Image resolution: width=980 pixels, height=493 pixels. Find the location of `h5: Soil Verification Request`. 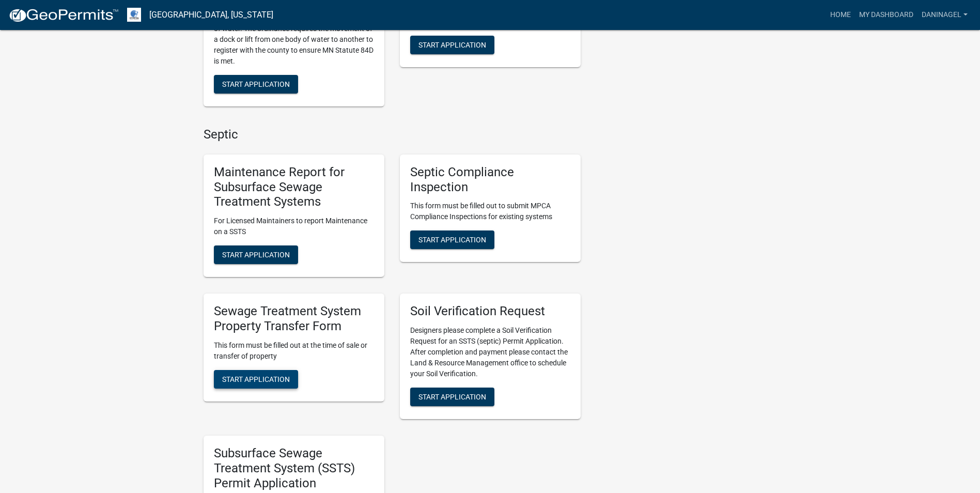

h5: Soil Verification Request is located at coordinates (490, 311).